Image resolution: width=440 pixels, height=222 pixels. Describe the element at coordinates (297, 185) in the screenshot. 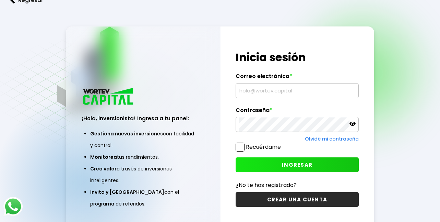

I see `p: ¿No te has registrado?` at that location.